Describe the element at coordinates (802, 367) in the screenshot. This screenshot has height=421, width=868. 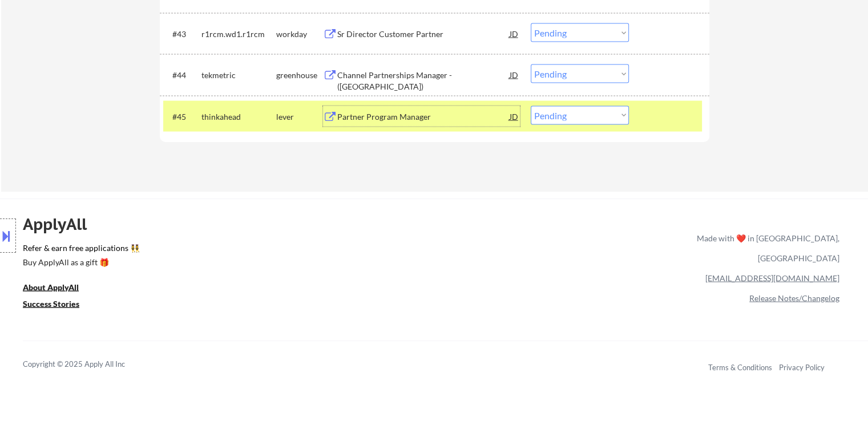
I see `a: Privacy Policy` at that location.